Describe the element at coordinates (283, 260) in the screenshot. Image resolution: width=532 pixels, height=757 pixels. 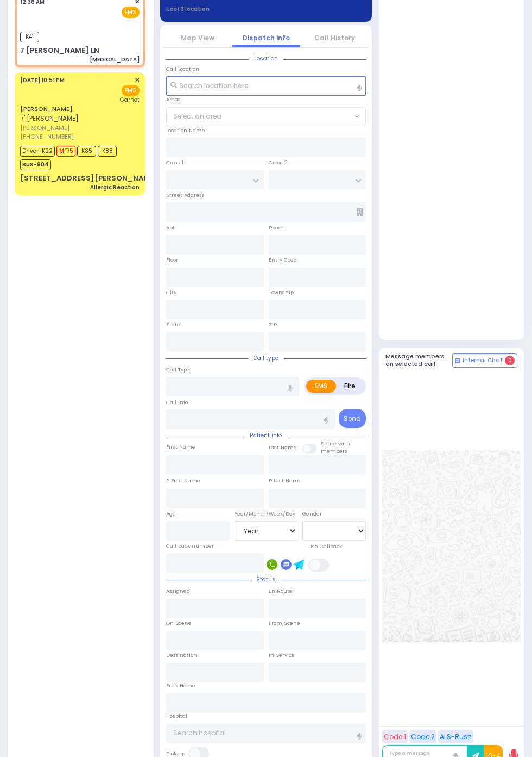
I see `label: Entry Code` at that location.